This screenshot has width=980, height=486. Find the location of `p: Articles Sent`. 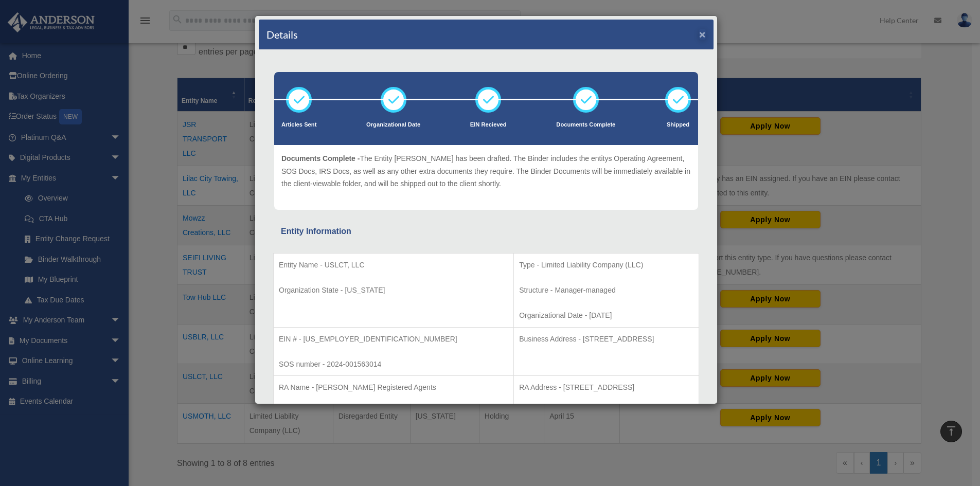

p: Articles Sent is located at coordinates (299, 125).